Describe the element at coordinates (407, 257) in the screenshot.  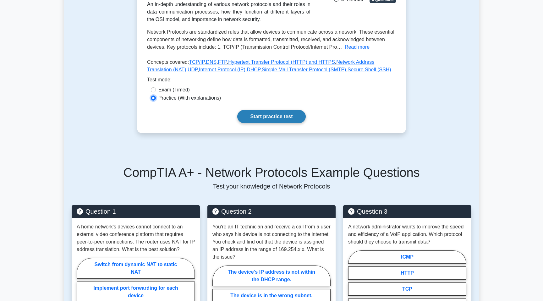
I see `label: ICMP` at that location.